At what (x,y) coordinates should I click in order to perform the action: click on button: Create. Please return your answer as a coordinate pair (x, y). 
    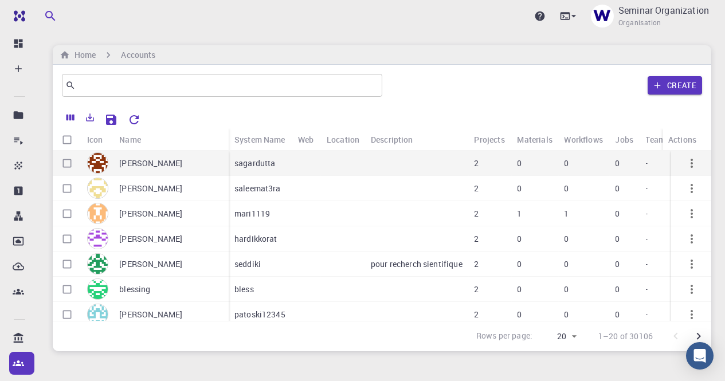
    Looking at the image, I should click on (675, 85).